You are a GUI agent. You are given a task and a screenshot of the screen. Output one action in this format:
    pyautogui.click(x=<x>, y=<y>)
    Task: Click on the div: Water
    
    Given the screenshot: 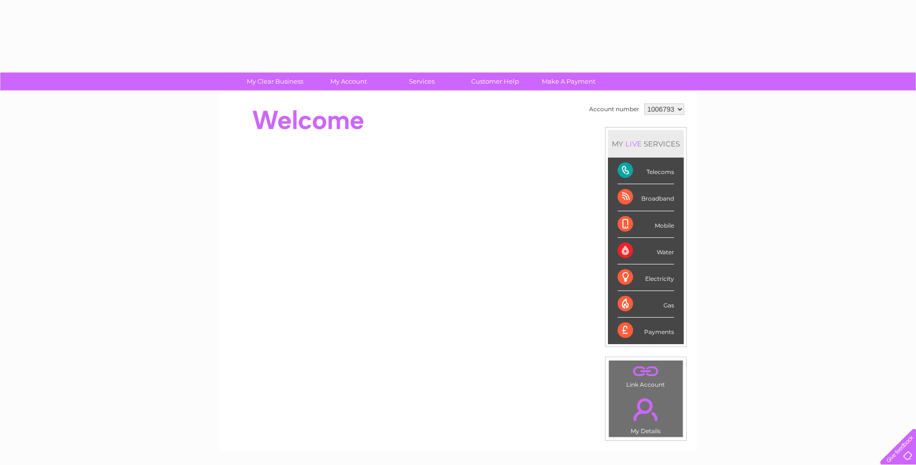 What is the action you would take?
    pyautogui.click(x=646, y=251)
    